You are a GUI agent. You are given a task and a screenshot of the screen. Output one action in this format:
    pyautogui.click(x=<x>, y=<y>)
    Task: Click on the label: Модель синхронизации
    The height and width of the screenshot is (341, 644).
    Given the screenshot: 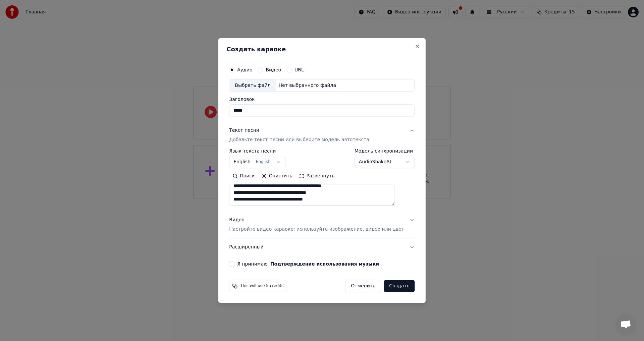 What is the action you would take?
    pyautogui.click(x=385, y=151)
    